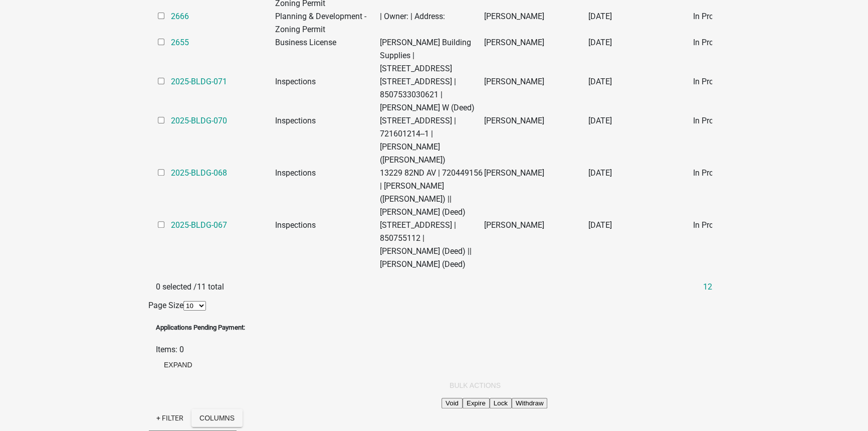 The image size is (868, 431). What do you see at coordinates (199, 120) in the screenshot?
I see `a: 2025-BLDG-070` at bounding box center [199, 120].